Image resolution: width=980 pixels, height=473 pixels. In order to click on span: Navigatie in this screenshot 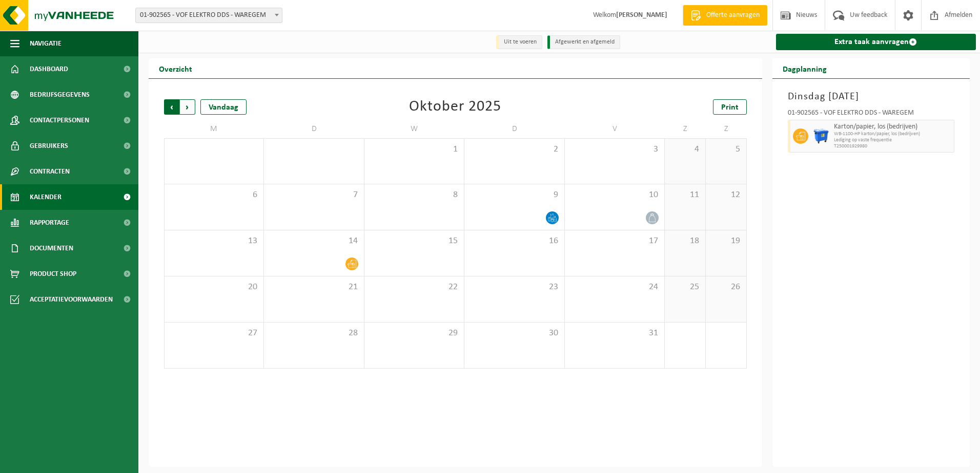, I will do `click(46, 43)`.